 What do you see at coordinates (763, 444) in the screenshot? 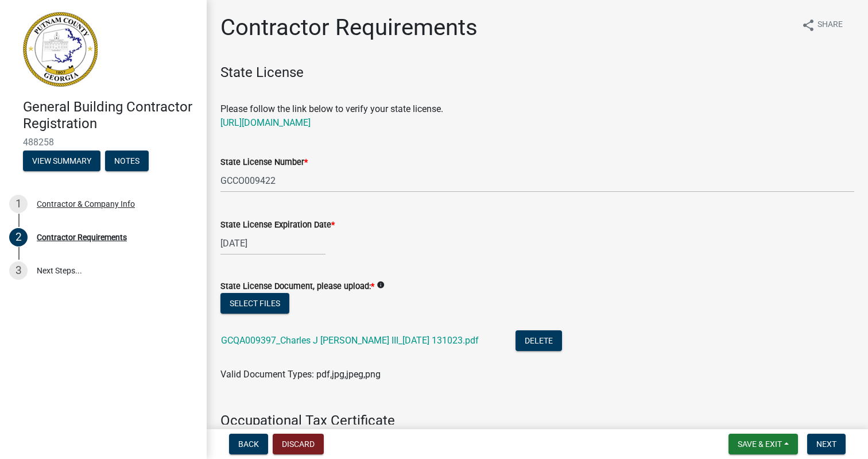
I see `button: Save & Exit` at bounding box center [763, 444].